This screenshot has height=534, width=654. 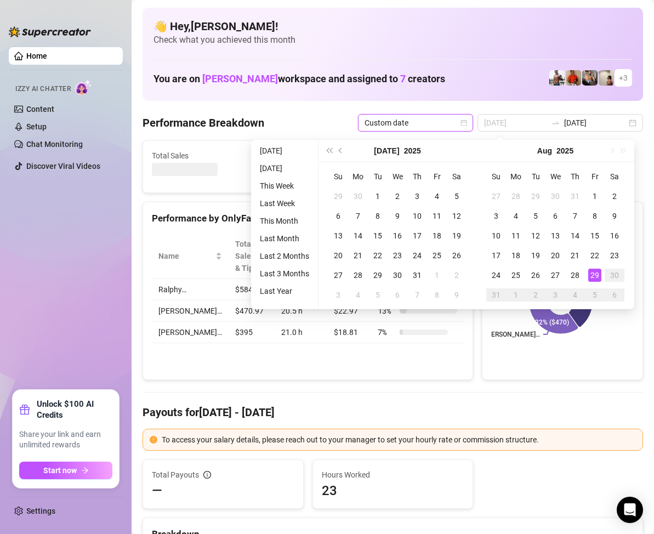 I want to click on td: $22.97, so click(x=349, y=311).